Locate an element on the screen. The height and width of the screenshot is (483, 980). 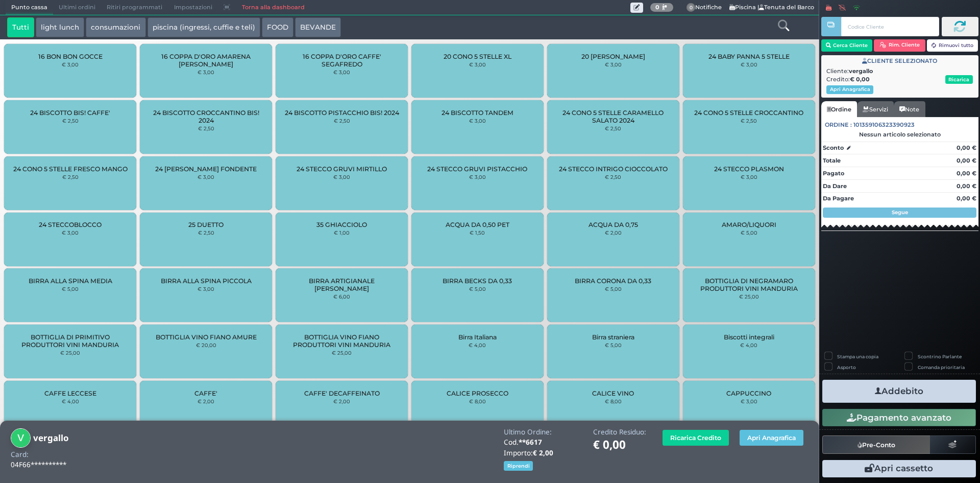
span: BIRRA ALLA SPINA MEDIA is located at coordinates (70, 280).